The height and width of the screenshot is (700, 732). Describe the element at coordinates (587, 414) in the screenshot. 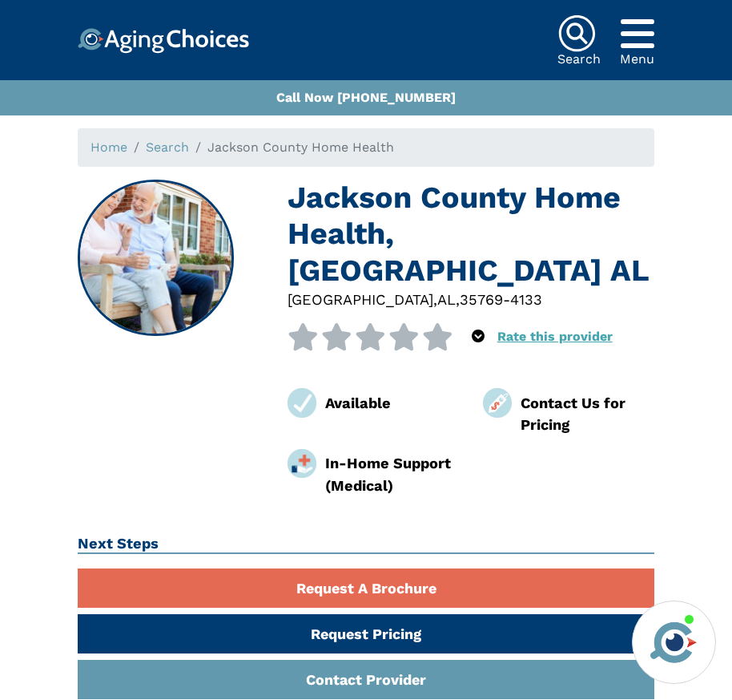

I see `div: Contact Us for Pricing` at that location.